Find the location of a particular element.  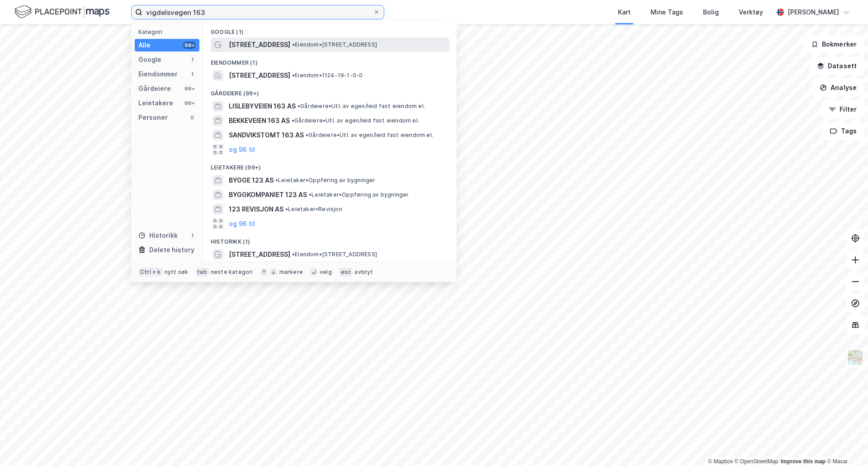

div: velg is located at coordinates (326, 272).